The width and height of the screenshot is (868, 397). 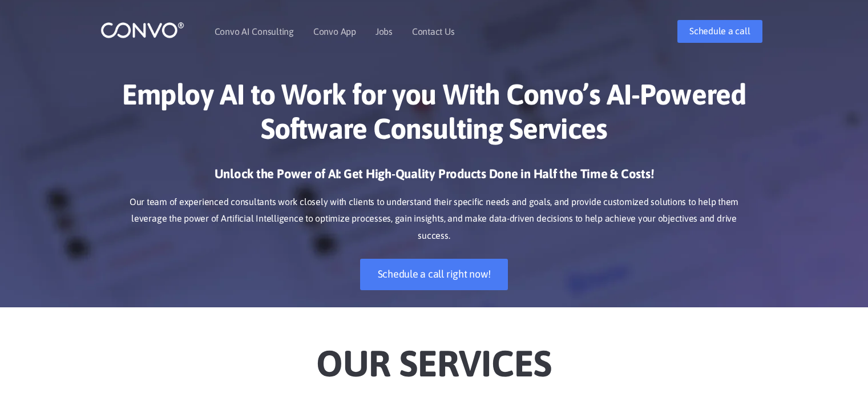 I want to click on a: Contact Us, so click(x=433, y=31).